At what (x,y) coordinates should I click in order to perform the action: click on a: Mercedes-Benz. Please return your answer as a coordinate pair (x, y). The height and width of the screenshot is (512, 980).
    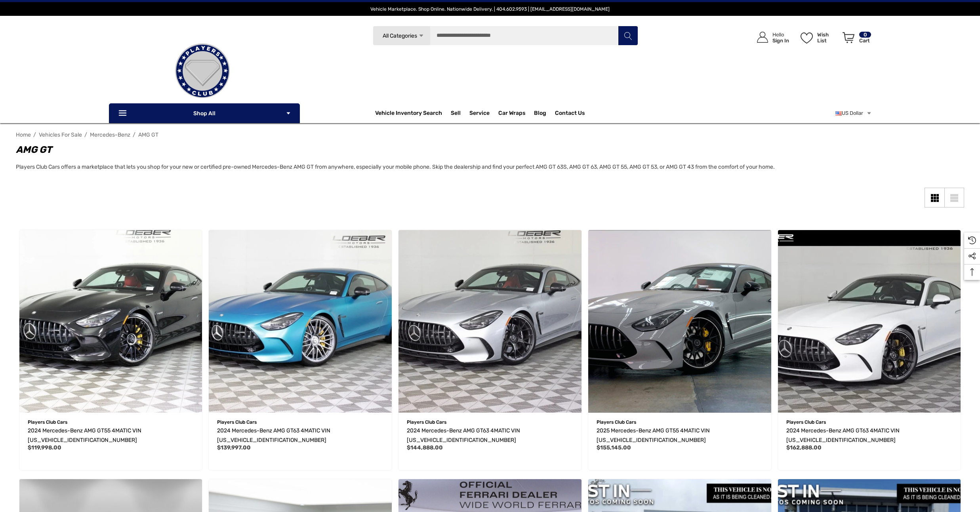
    Looking at the image, I should click on (110, 135).